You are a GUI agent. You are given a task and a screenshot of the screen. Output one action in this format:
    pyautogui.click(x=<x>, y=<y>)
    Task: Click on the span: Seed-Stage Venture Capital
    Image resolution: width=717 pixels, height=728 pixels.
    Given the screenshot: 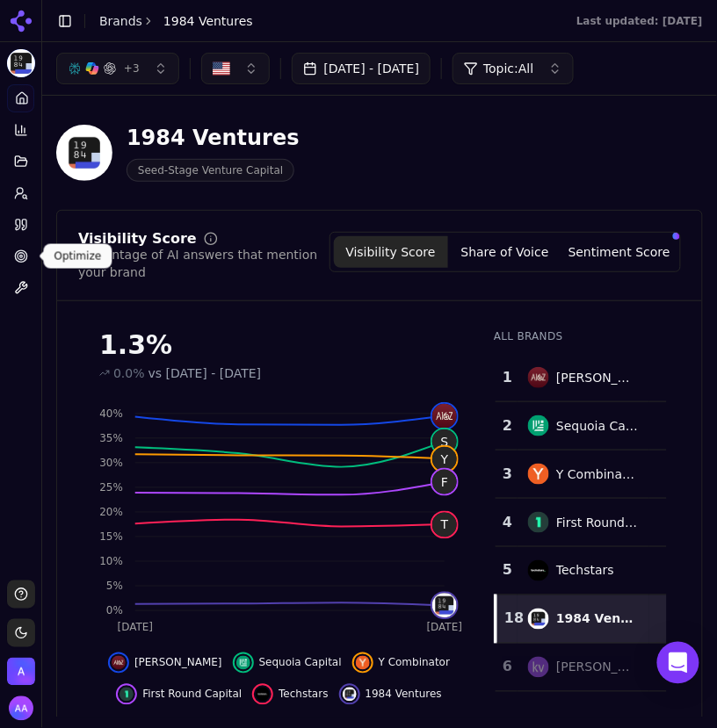 What is the action you would take?
    pyautogui.click(x=210, y=171)
    